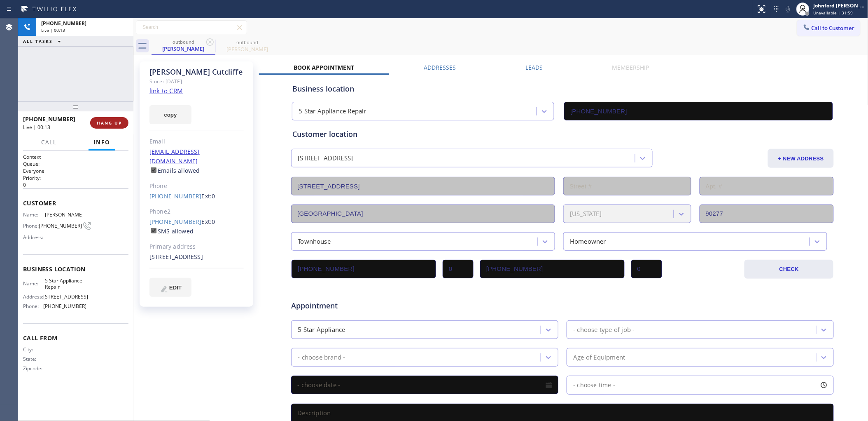  What do you see at coordinates (38, 42) in the screenshot?
I see `span: ALL TASKS` at bounding box center [38, 42].